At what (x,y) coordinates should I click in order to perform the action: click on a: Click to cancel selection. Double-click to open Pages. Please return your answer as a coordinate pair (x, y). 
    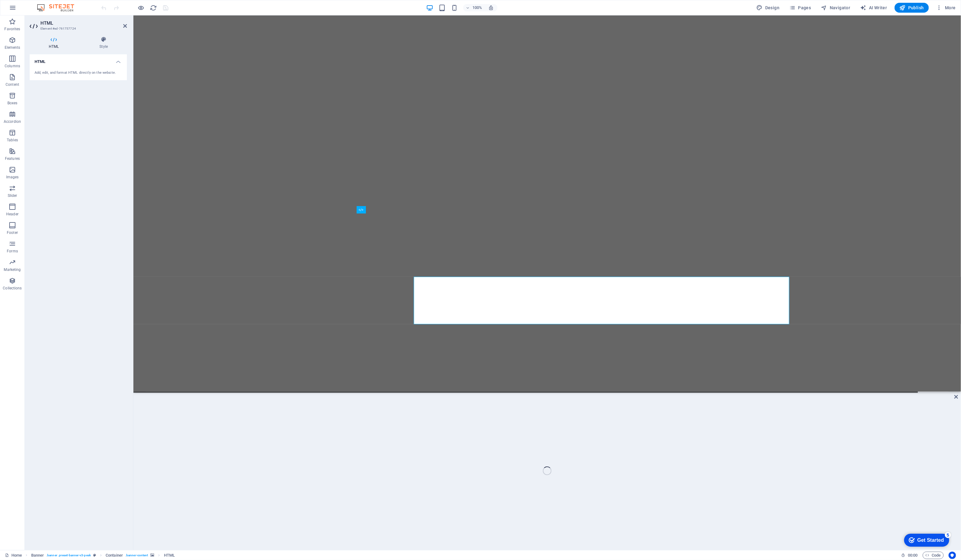
    Looking at the image, I should click on (13, 556).